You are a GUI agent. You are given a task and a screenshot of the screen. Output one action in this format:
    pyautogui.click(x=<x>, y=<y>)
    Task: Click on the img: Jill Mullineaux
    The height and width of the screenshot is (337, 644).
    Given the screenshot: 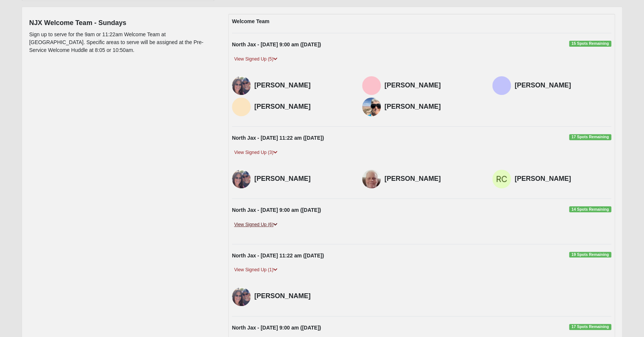 What is the action you would take?
    pyautogui.click(x=371, y=107)
    